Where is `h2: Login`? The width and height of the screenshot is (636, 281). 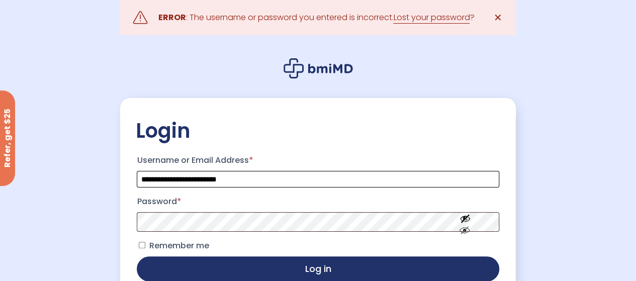 h2: Login is located at coordinates (318, 131).